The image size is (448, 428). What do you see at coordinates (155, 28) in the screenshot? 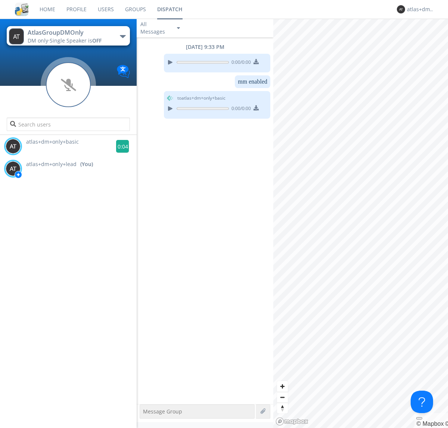
I see `div: All Messages` at bounding box center [155, 28].